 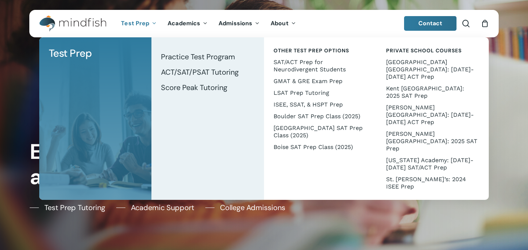 What do you see at coordinates (207, 72) in the screenshot?
I see `a: ACT/SAT/PSAT Tutoring` at bounding box center [207, 72].